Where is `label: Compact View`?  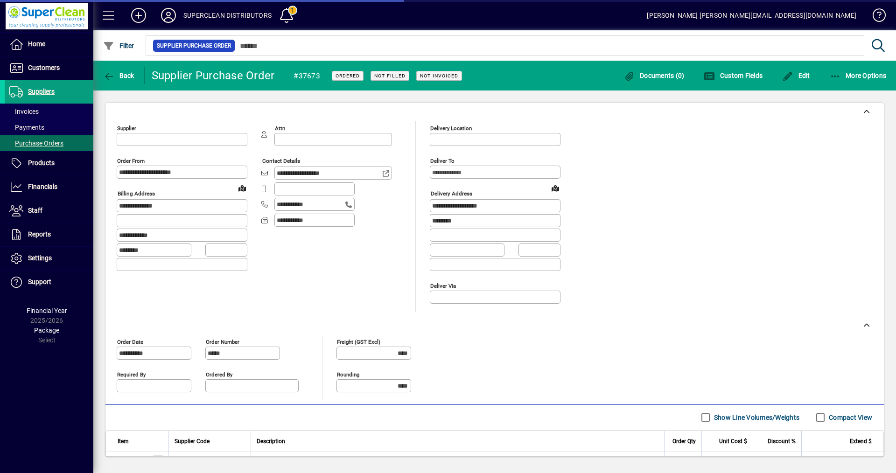 label: Compact View is located at coordinates (849, 418).